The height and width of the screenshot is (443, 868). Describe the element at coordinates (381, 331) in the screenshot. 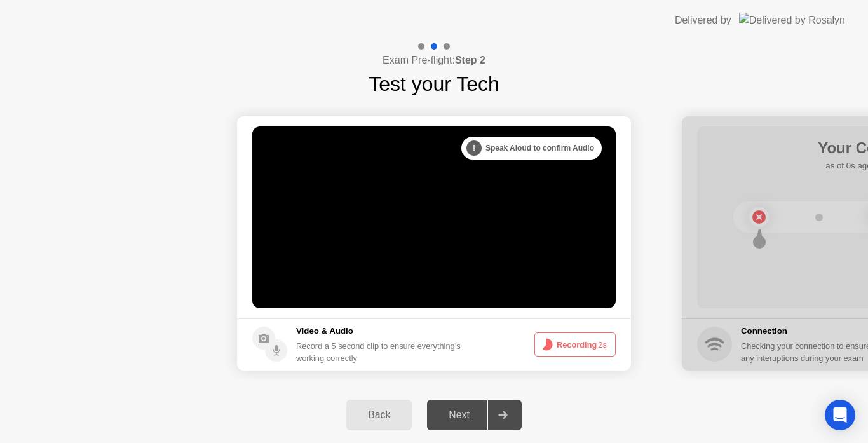

I see `h5: Video & Audio` at that location.